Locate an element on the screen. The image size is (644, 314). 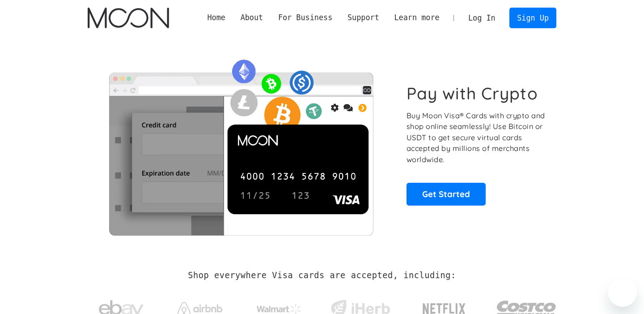
div: Learn more is located at coordinates (417, 18).